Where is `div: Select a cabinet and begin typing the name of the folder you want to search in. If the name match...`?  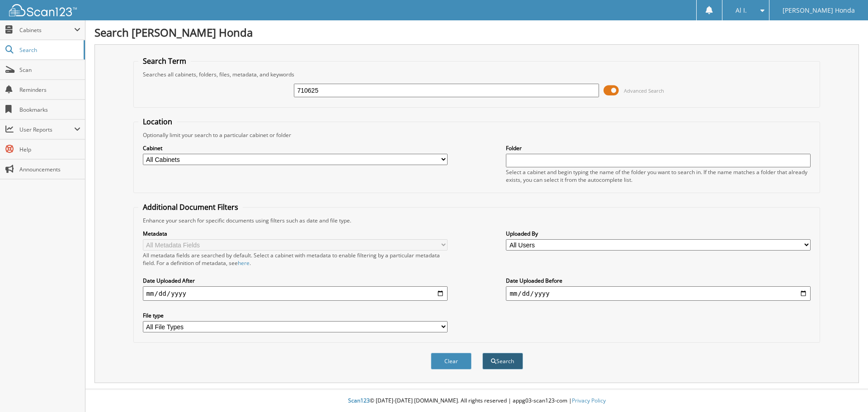 div: Select a cabinet and begin typing the name of the folder you want to search in. If the name match... is located at coordinates (658, 176).